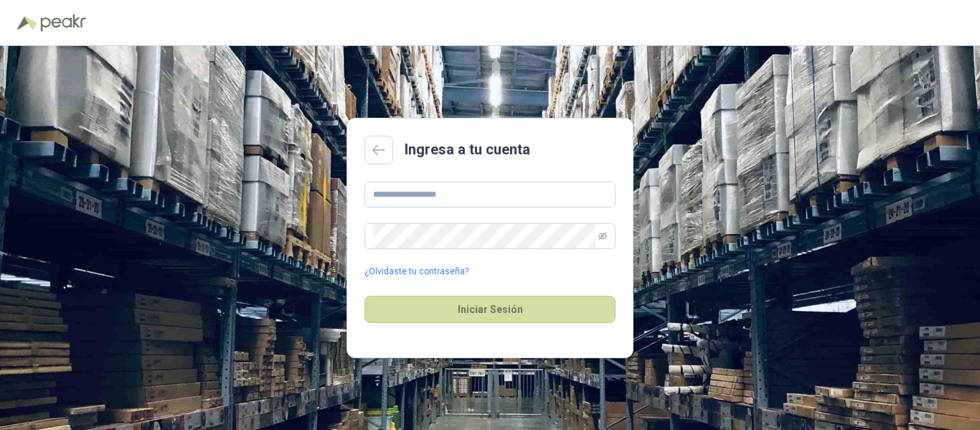 The width and height of the screenshot is (980, 430). Describe the element at coordinates (490, 309) in the screenshot. I see `button: Iniciar Sesión` at that location.